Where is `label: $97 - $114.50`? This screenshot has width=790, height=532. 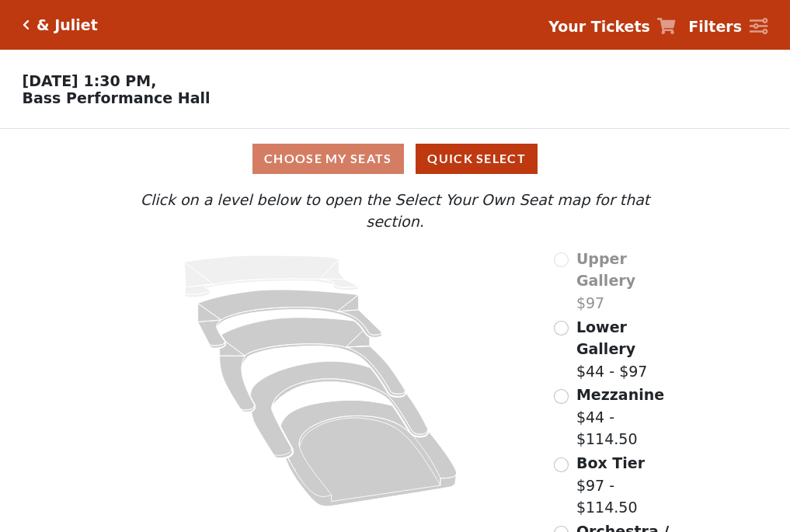 label: $97 - $114.50 is located at coordinates (628, 485).